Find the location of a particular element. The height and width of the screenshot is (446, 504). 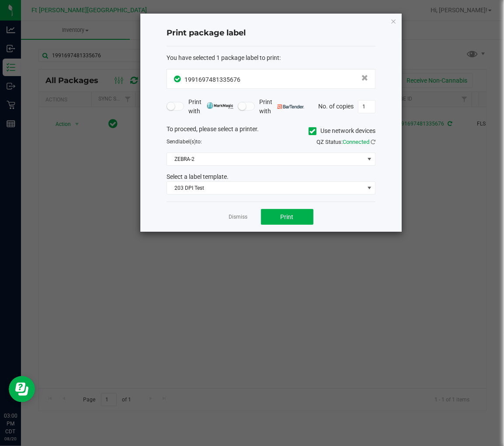

span: 1991697481335676 is located at coordinates (213, 80).